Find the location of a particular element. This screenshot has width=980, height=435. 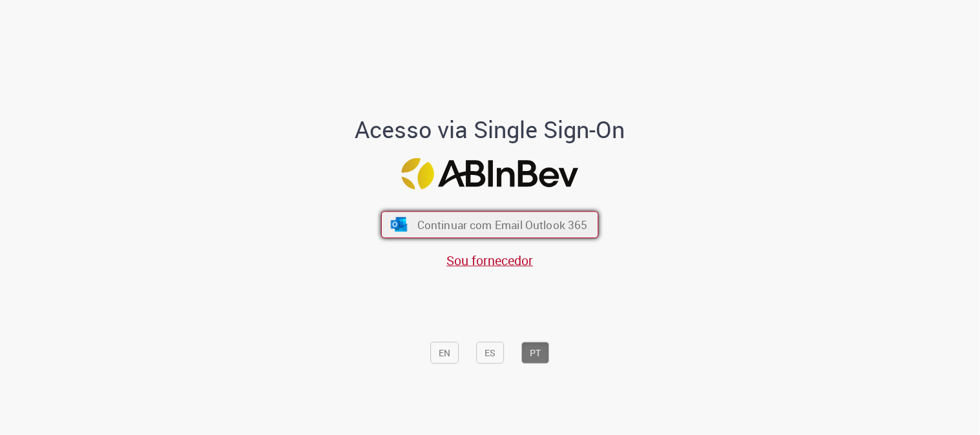

img: ícone Azure/Microsoft 360 is located at coordinates (398, 224).